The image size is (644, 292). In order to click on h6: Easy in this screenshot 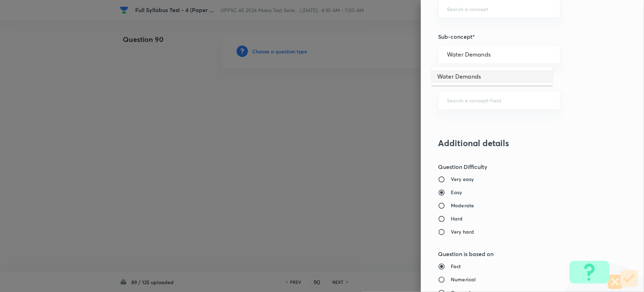, I will do `click(456, 193)`.